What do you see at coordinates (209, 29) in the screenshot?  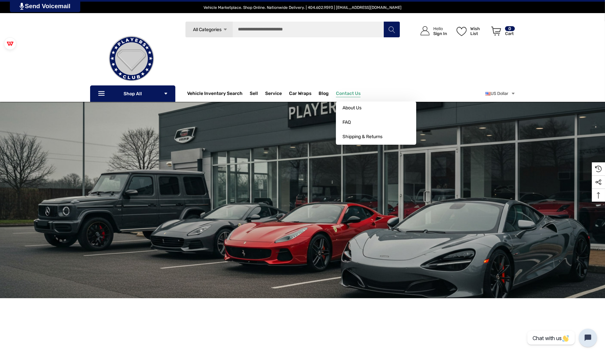 I see `a: All Categories Icon Arrow Down Icon Arrow Up` at bounding box center [209, 29].